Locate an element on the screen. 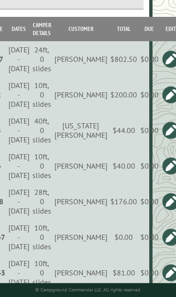 This screenshot has height=297, width=176. td: 40ft, 0 slides is located at coordinates (42, 130).